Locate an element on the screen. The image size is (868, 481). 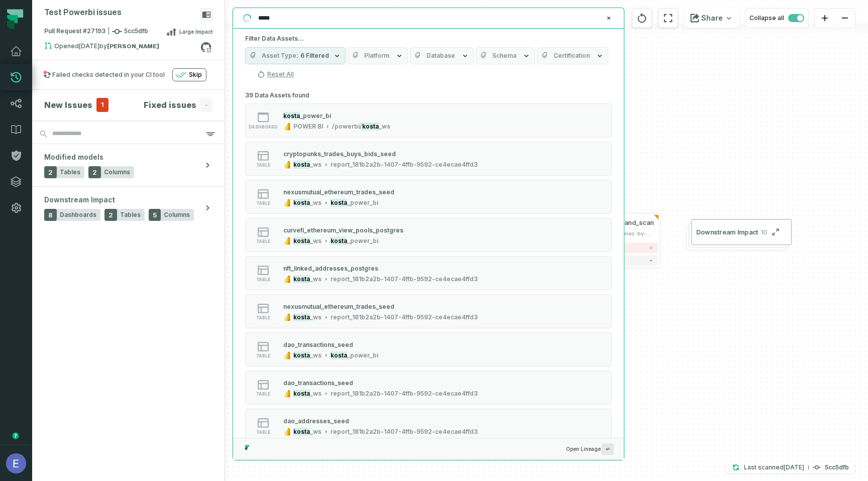
button: Schema is located at coordinates (505, 56).